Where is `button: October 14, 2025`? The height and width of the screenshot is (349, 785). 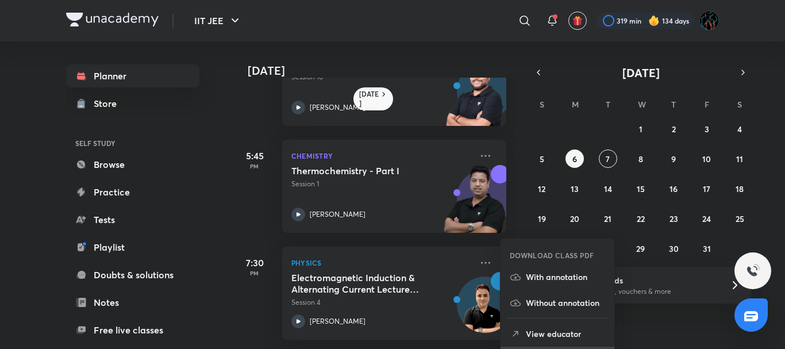
button: October 14, 2025 is located at coordinates (608, 188).